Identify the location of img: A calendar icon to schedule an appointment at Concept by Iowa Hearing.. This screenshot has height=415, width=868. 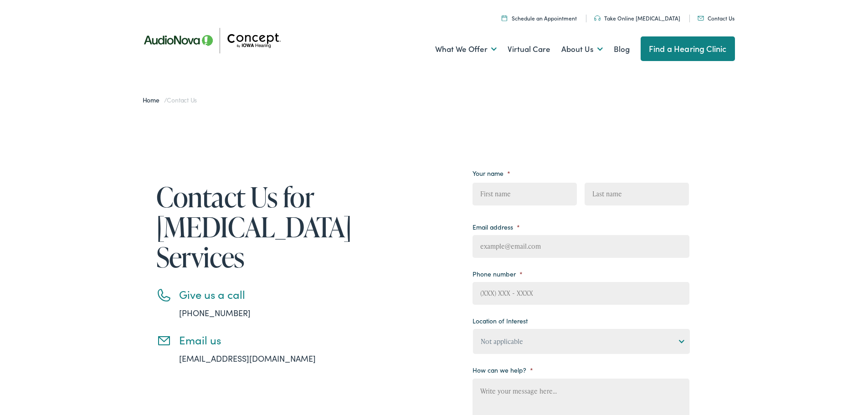
(504, 18).